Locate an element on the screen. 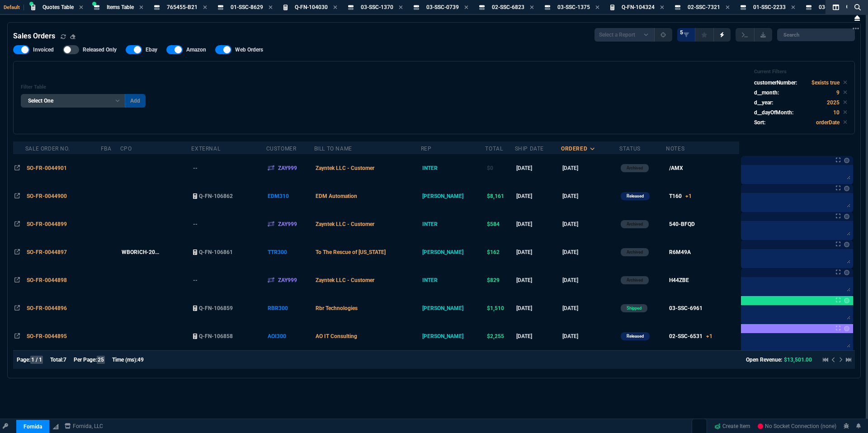  td: RBR300 is located at coordinates (290, 308).